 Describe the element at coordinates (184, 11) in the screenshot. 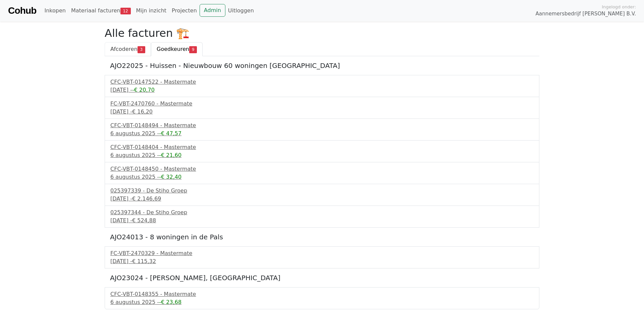

I see `a: Projecten` at that location.